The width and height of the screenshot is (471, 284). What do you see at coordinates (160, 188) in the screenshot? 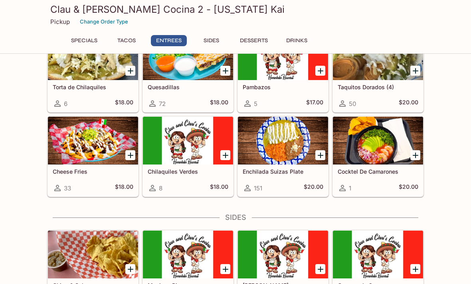
I see `span: 8` at bounding box center [160, 188].